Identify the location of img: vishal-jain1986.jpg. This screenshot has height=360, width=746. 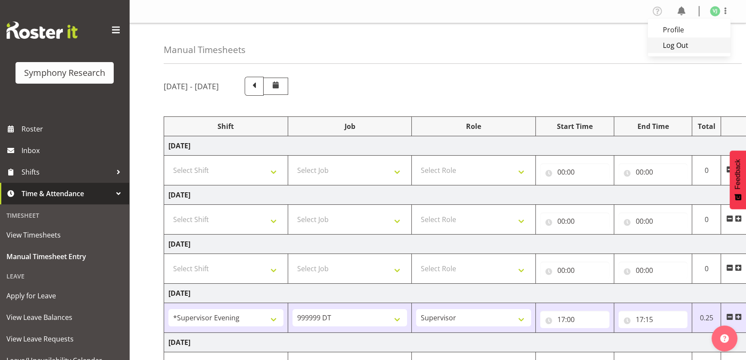
(715, 11).